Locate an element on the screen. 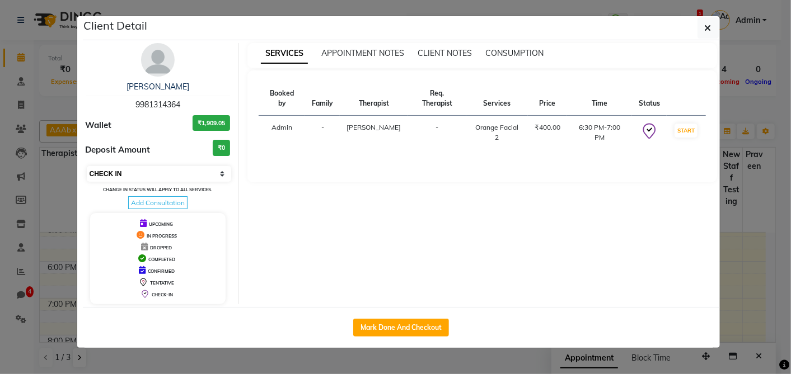 This screenshot has width=791, height=374. span: IN PROGRESS is located at coordinates (162, 236).